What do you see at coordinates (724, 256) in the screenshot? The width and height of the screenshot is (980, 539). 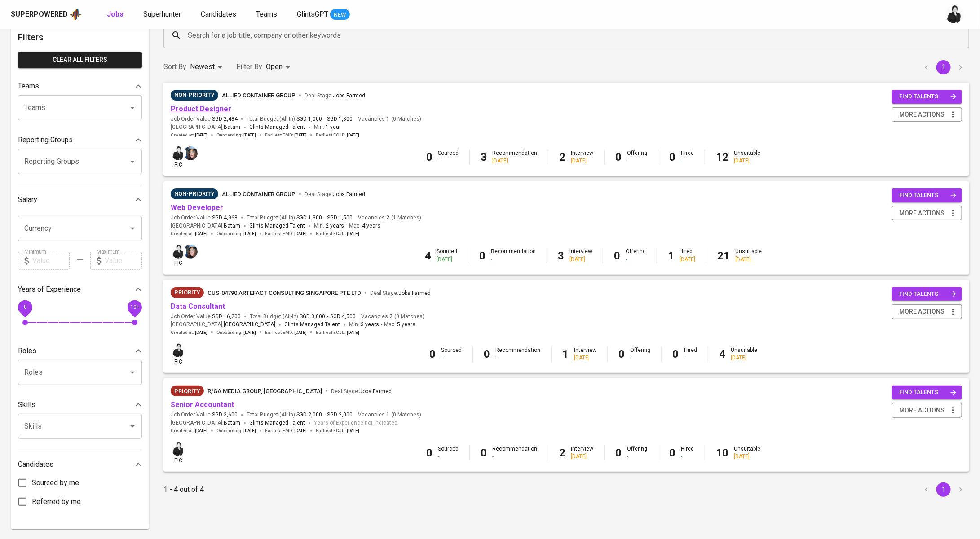 I see `b: 21` at bounding box center [724, 256].